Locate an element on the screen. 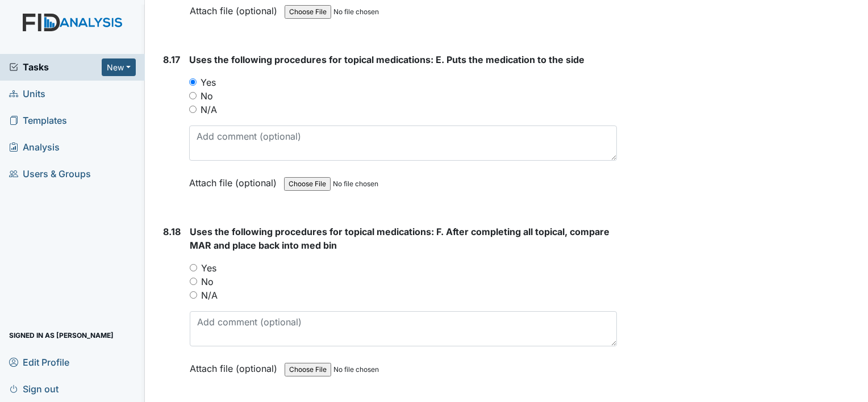  span: Sign out is located at coordinates (34, 389).